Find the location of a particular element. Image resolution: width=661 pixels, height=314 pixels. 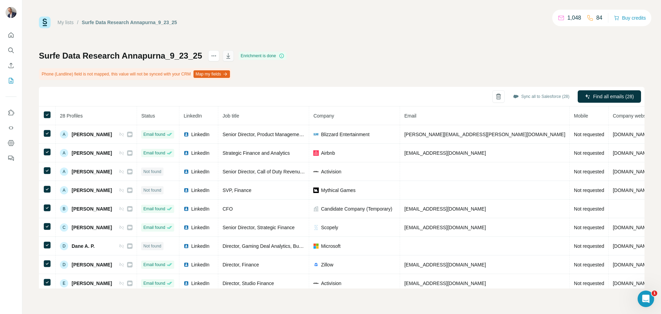

span: Senior Director, Strategic Finance is located at coordinates (258, 227).